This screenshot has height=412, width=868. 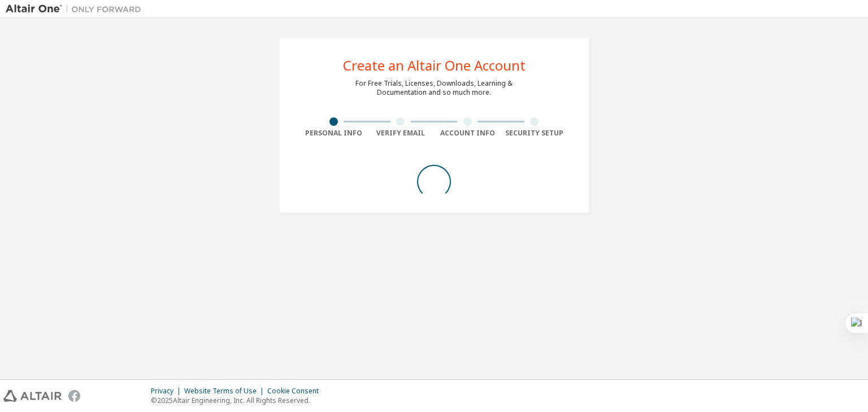 What do you see at coordinates (468, 134) in the screenshot?
I see `div: Account Info` at bounding box center [468, 134].